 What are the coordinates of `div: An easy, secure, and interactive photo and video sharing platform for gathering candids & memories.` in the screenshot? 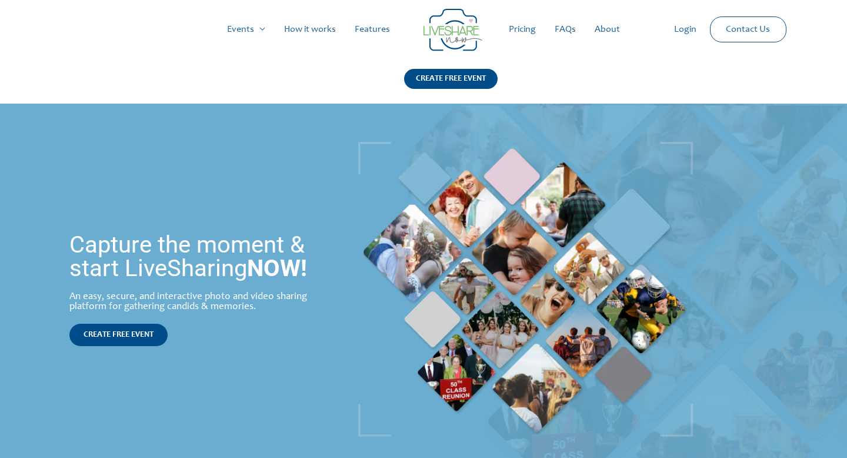 It's located at (203, 302).